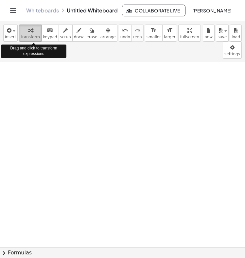  Describe the element at coordinates (222, 37) in the screenshot. I see `span: save` at that location.